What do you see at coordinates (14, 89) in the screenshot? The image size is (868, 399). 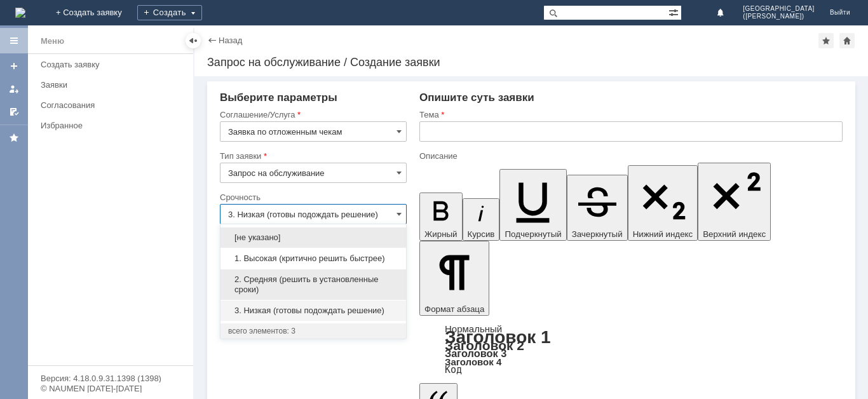 I see `a: Мои заявки` at bounding box center [14, 89].